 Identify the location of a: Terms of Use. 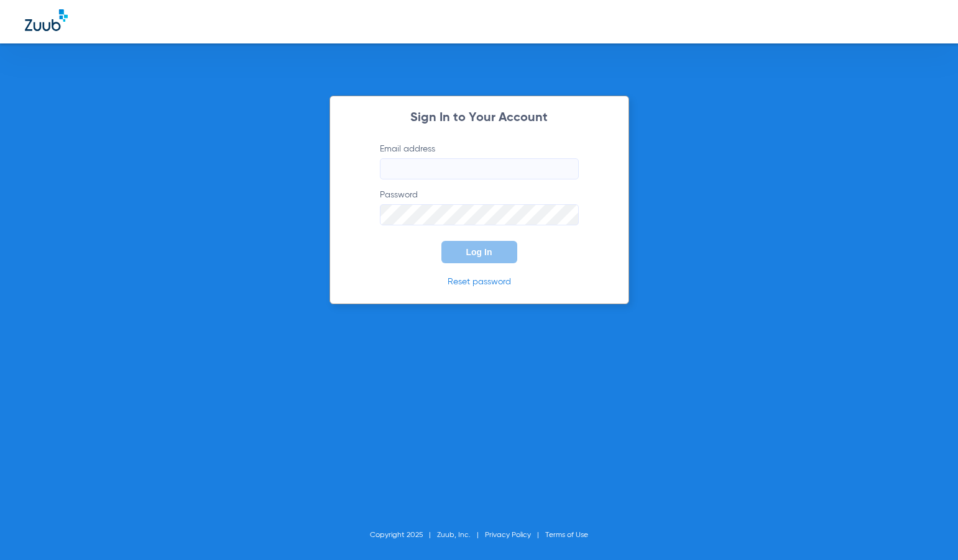
(566, 535).